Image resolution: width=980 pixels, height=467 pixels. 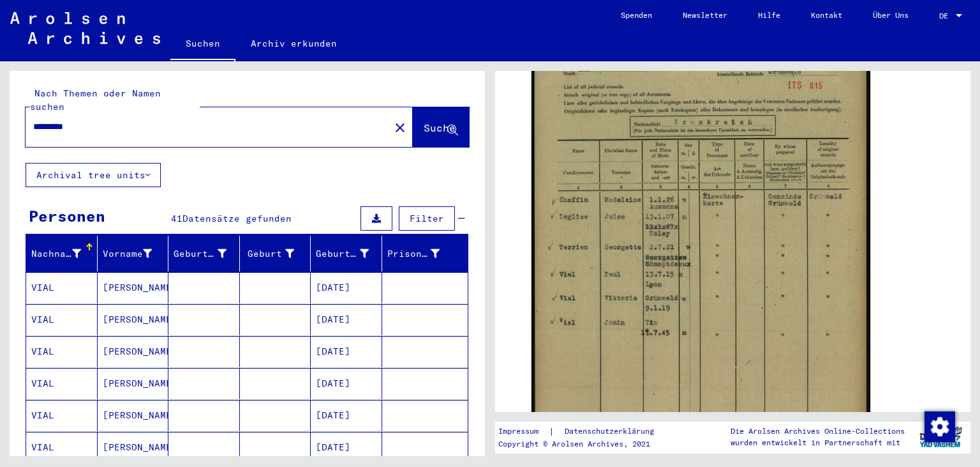 What do you see at coordinates (347, 253) in the screenshot?
I see `mat-header-cell: Geburtsdatum` at bounding box center [347, 253].